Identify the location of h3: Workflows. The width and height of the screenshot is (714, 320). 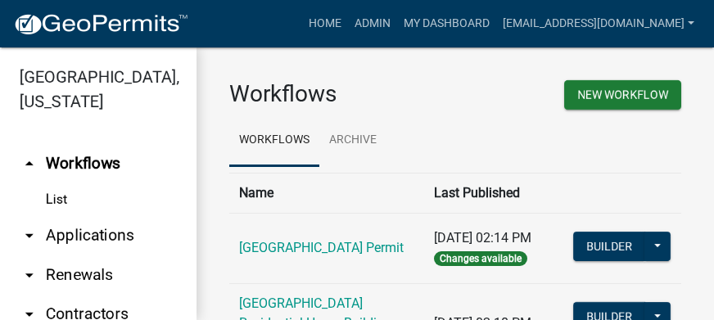
(336, 94).